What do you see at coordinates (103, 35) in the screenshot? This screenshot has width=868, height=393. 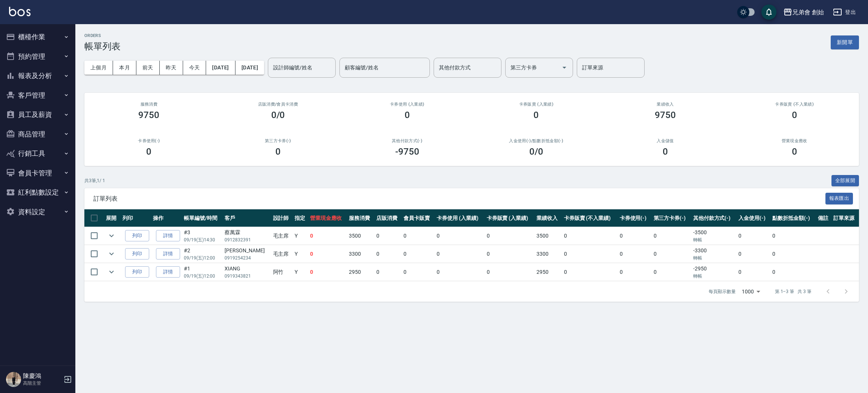 I see `h2: ORDERS` at bounding box center [103, 35].